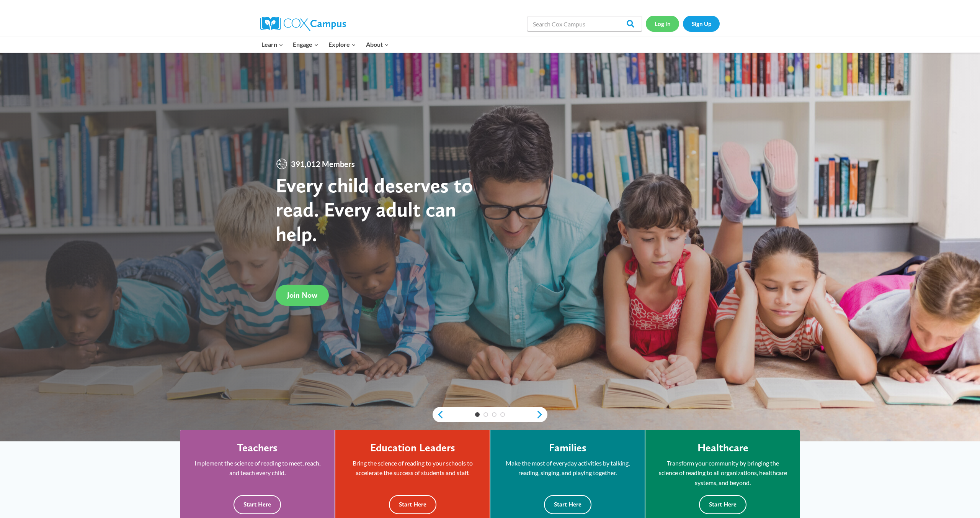 The image size is (980, 518). What do you see at coordinates (323, 164) in the screenshot?
I see `span: 391,012 Members` at bounding box center [323, 164].